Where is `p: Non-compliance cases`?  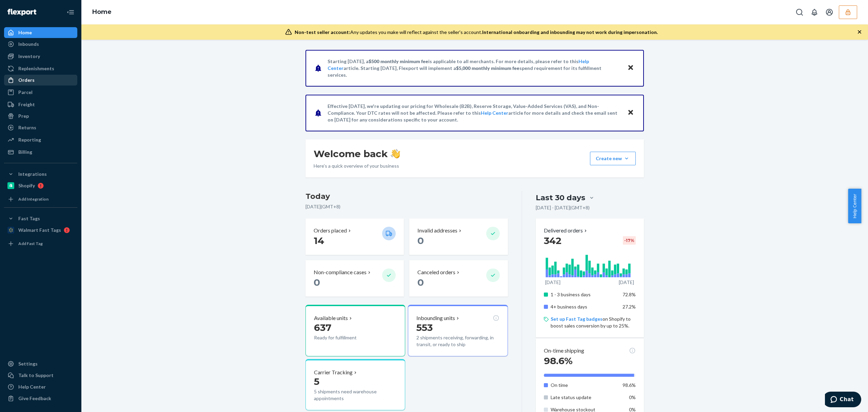
p: Non-compliance cases is located at coordinates (340, 273).